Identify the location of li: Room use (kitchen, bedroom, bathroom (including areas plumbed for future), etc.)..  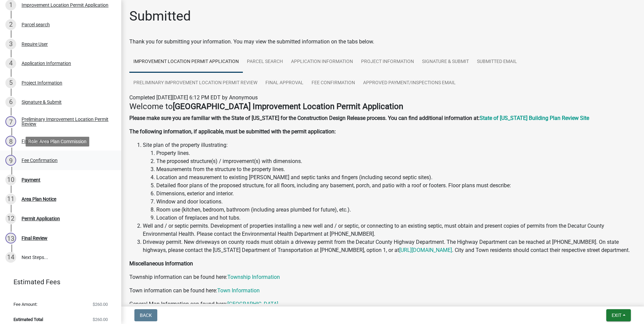
(396, 210).